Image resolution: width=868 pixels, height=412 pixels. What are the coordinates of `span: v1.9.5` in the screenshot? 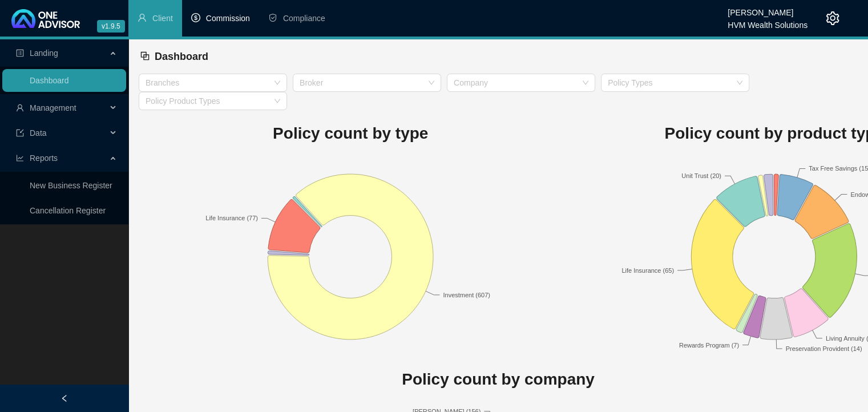 It's located at (111, 26).